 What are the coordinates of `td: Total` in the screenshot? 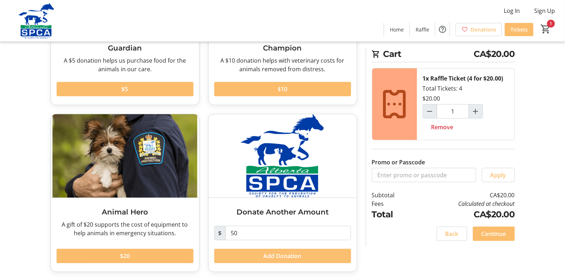 It's located at (393, 215).